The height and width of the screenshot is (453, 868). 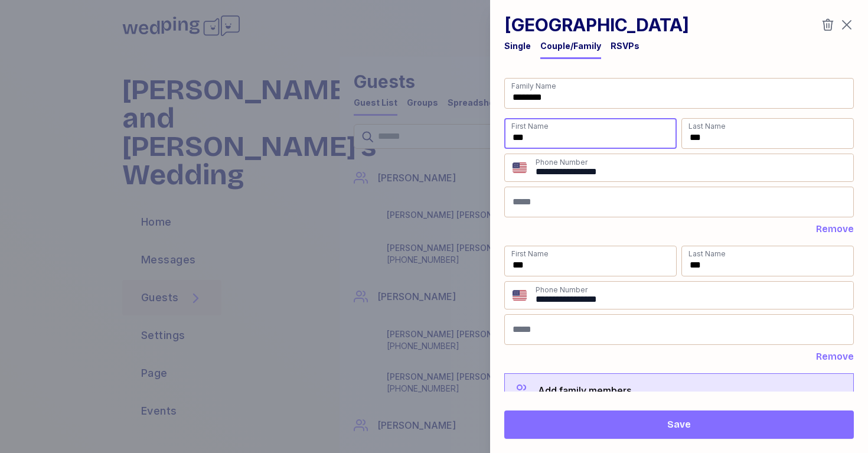 I want to click on div: Single, so click(x=518, y=46).